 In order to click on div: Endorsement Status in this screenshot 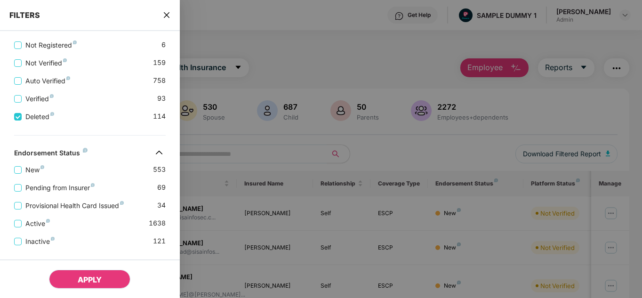, I will do `click(51, 154)`.